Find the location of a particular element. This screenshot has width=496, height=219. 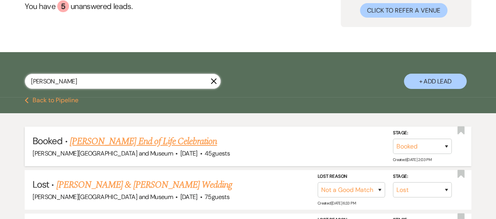

div: 5 is located at coordinates (63, 6).